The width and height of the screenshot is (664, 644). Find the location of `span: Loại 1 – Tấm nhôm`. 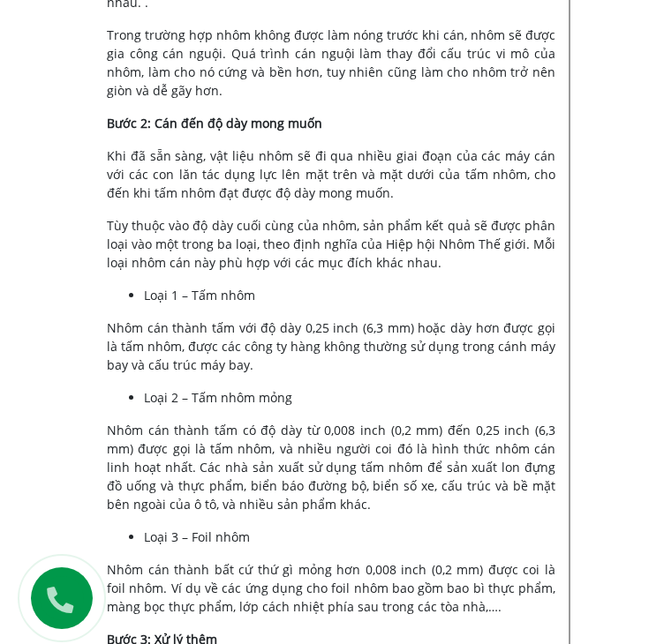

span: Loại 1 – Tấm nhôm is located at coordinates (200, 295).